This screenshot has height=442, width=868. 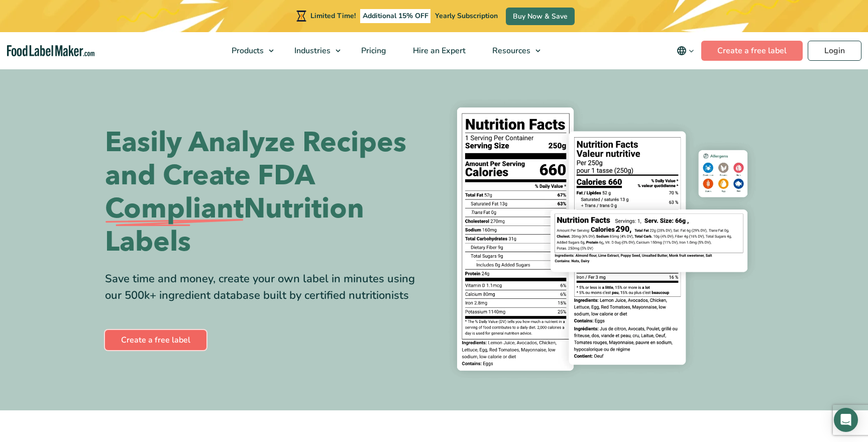 What do you see at coordinates (314, 51) in the screenshot?
I see `a: Industries` at bounding box center [314, 51].